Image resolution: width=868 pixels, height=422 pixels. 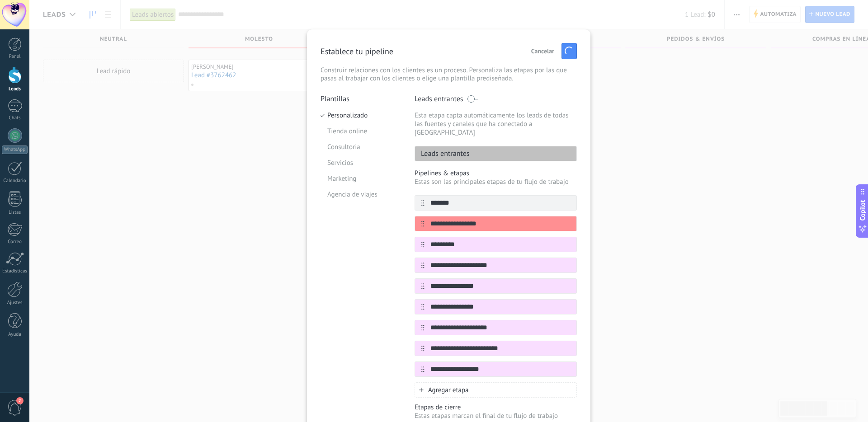 What do you see at coordinates (448, 75) in the screenshot?
I see `p: Construir relaciones con los clientes es un proceso. Personaliza las etapas por las que pasas al ...` at bounding box center [448, 75].